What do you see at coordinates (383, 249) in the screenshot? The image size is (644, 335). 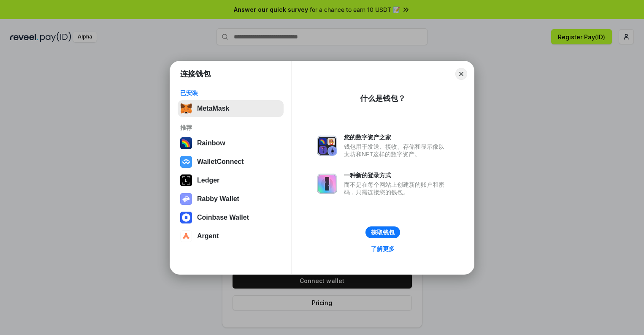 I see `div: 了解更多` at bounding box center [383, 249].